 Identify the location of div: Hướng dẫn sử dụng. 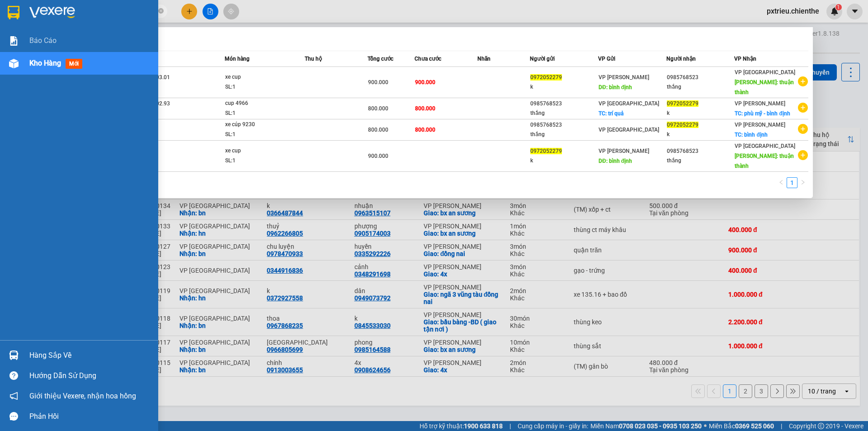
(91, 376).